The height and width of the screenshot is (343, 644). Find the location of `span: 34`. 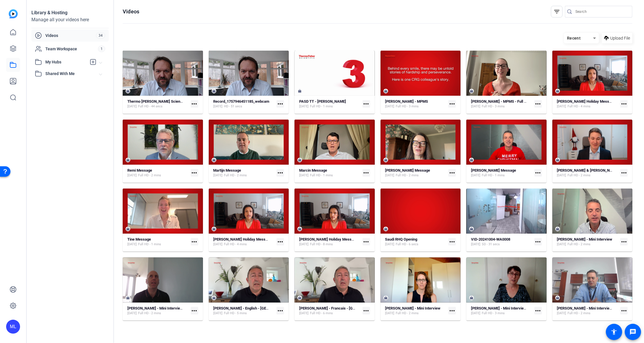

span: 34 is located at coordinates (100, 35).